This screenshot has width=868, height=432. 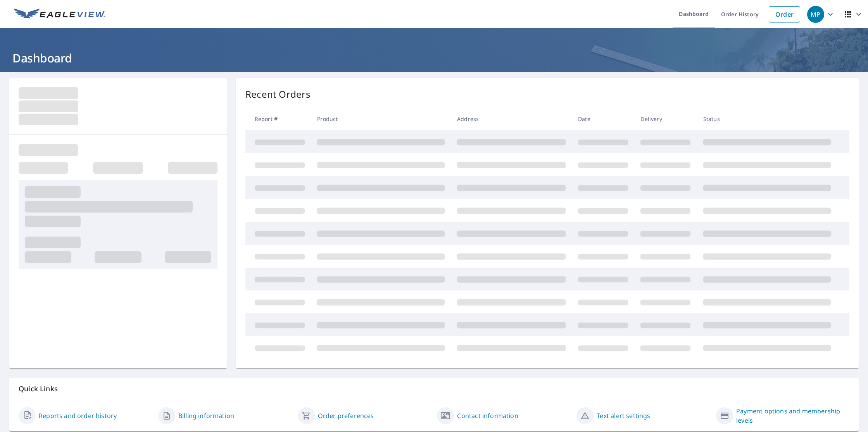 What do you see at coordinates (511, 119) in the screenshot?
I see `th: Address` at bounding box center [511, 119].